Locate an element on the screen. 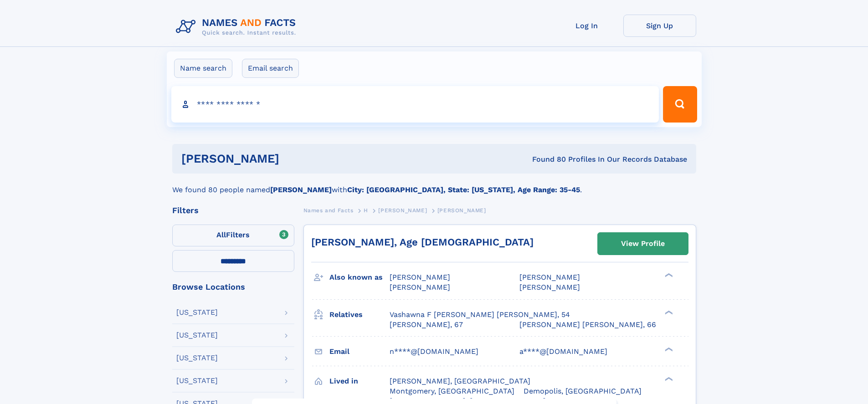  h3: Relatives is located at coordinates (360, 315).